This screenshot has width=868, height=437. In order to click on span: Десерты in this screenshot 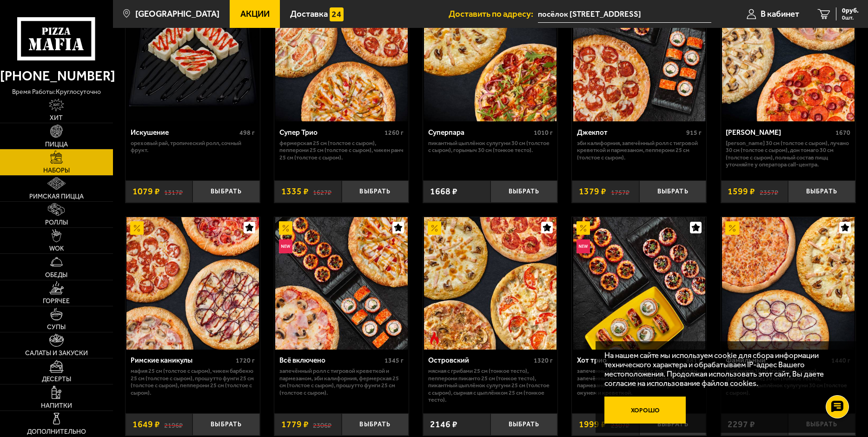, I will do `click(56, 380)`.